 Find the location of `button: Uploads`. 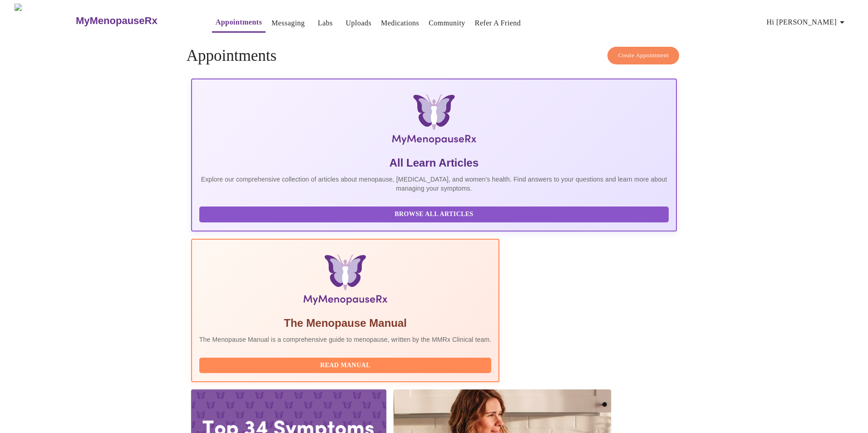

button: Uploads is located at coordinates (359, 23).